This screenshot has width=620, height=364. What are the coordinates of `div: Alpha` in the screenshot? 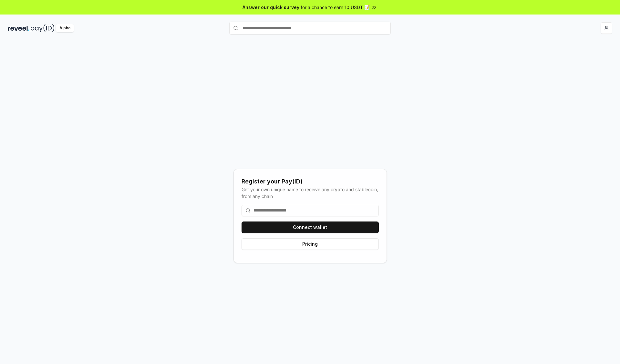 It's located at (65, 28).